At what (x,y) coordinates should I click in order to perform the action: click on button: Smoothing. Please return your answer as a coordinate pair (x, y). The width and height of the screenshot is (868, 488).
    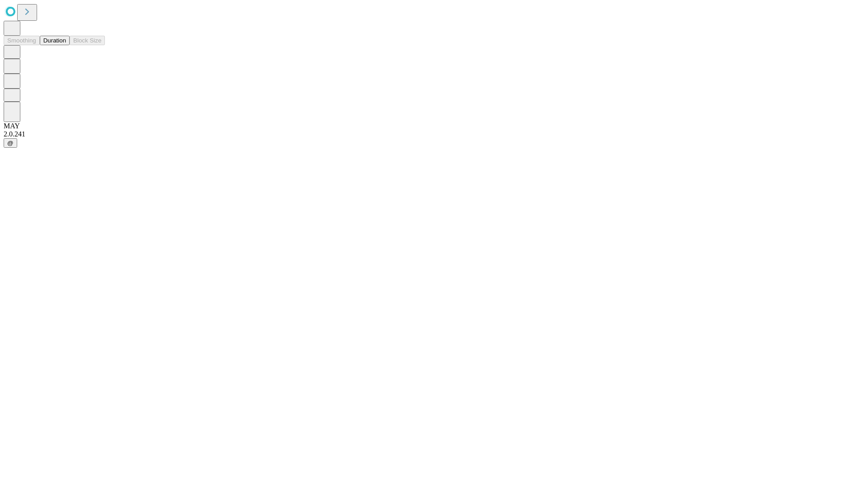
    Looking at the image, I should click on (22, 40).